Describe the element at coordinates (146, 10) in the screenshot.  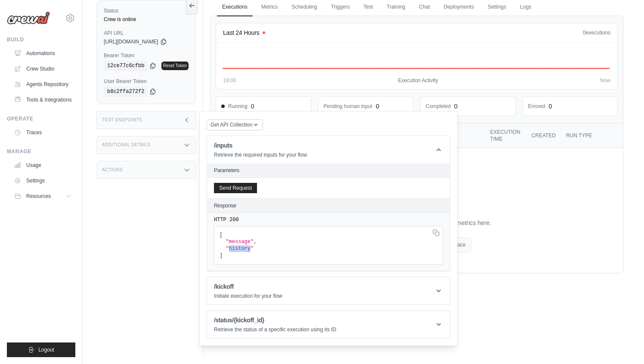
I see `label: Status` at that location.